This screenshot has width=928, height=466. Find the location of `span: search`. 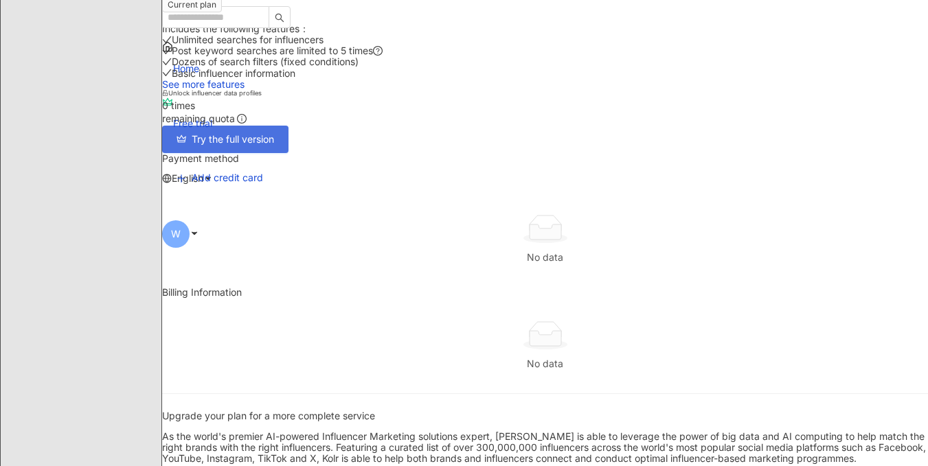

span: search is located at coordinates (279, 18).